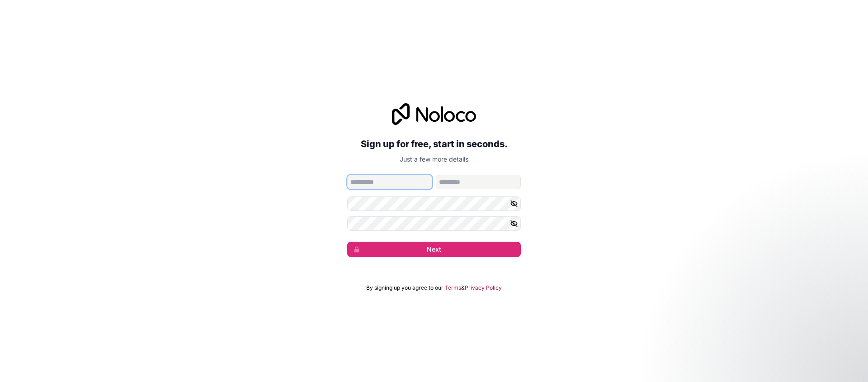 This screenshot has height=382, width=868. What do you see at coordinates (434, 224) in the screenshot?
I see `input: Confirm password` at bounding box center [434, 224].